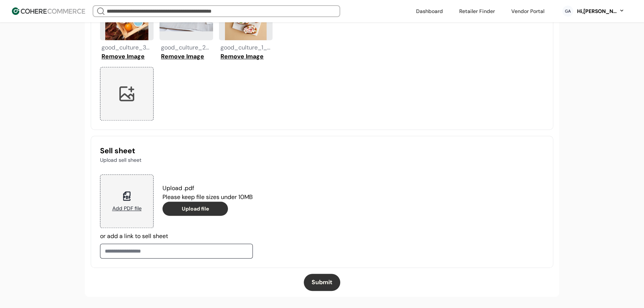 Image resolution: width=644 pixels, height=308 pixels. I want to click on div: good_culture_2_76d334_.jpg, so click(186, 47).